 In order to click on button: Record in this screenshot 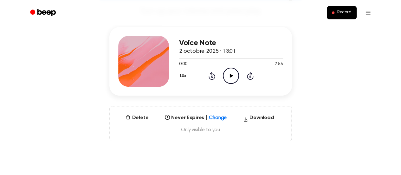, I will do `click(342, 13)`.